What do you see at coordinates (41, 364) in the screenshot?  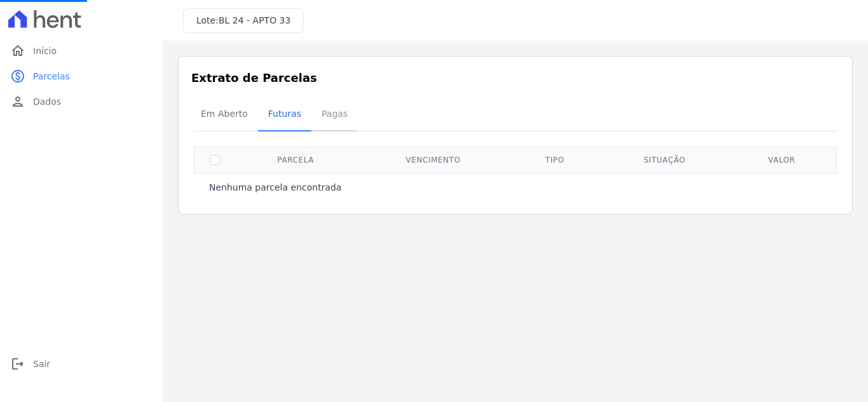 I see `span: Sair` at bounding box center [41, 364].